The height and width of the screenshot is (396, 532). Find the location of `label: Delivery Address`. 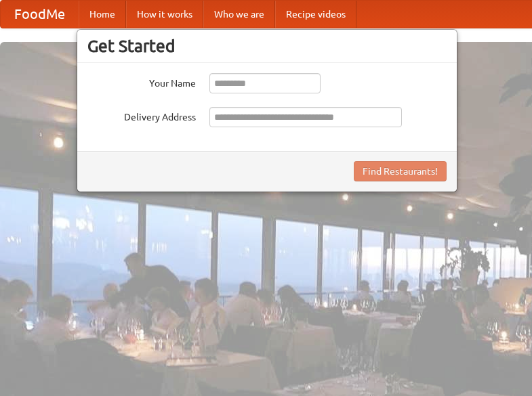

label: Delivery Address is located at coordinates (142, 115).